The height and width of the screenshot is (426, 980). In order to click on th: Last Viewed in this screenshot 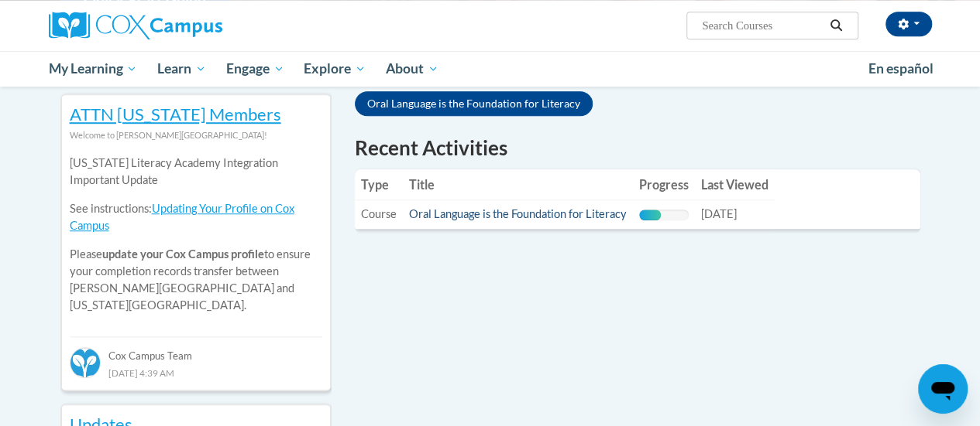, I will do `click(734, 185)`.